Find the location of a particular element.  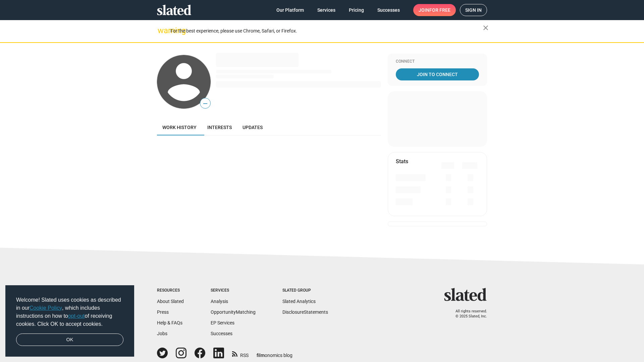

a: RSS is located at coordinates (240, 353).